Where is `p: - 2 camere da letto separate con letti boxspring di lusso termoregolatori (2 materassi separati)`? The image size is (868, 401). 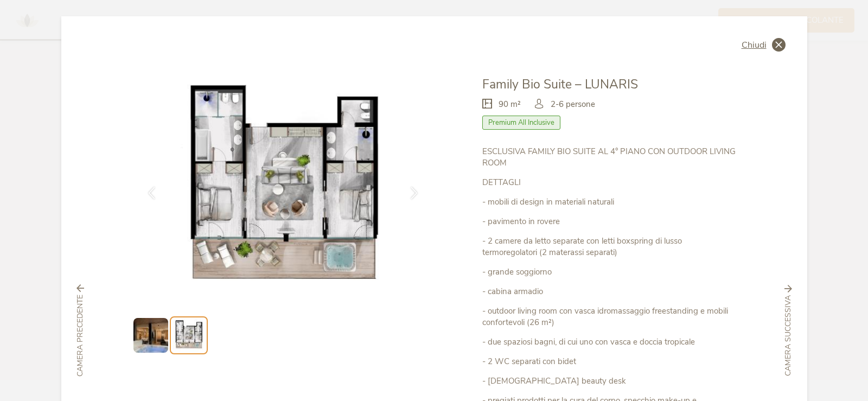 p: - 2 camere da letto separate con letti boxspring di lusso termoregolatori (2 materassi separati) is located at coordinates (610, 247).